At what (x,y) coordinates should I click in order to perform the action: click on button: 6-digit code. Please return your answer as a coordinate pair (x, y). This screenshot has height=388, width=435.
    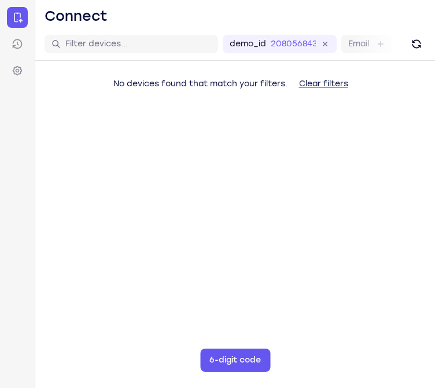
    Looking at the image, I should click on (235, 360).